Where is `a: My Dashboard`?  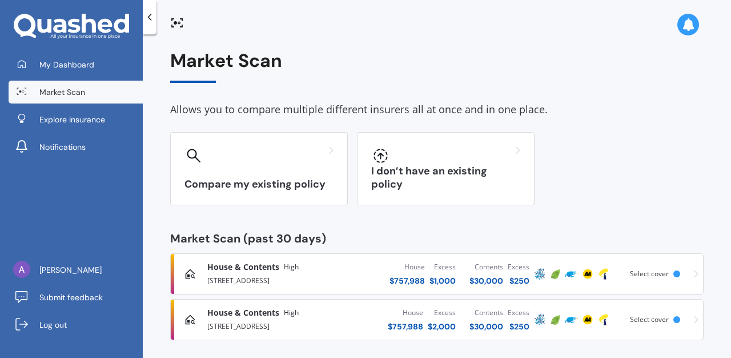
a: My Dashboard is located at coordinates (75, 65).